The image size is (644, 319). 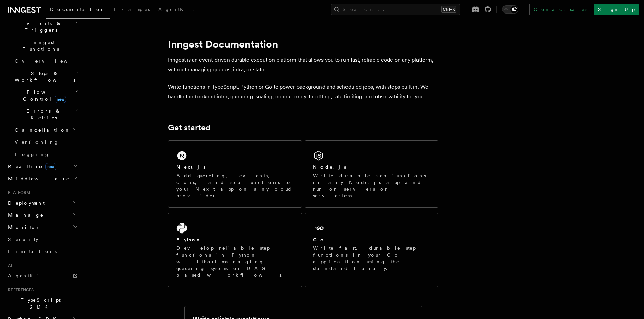 I want to click on h2: Next.js, so click(x=191, y=167).